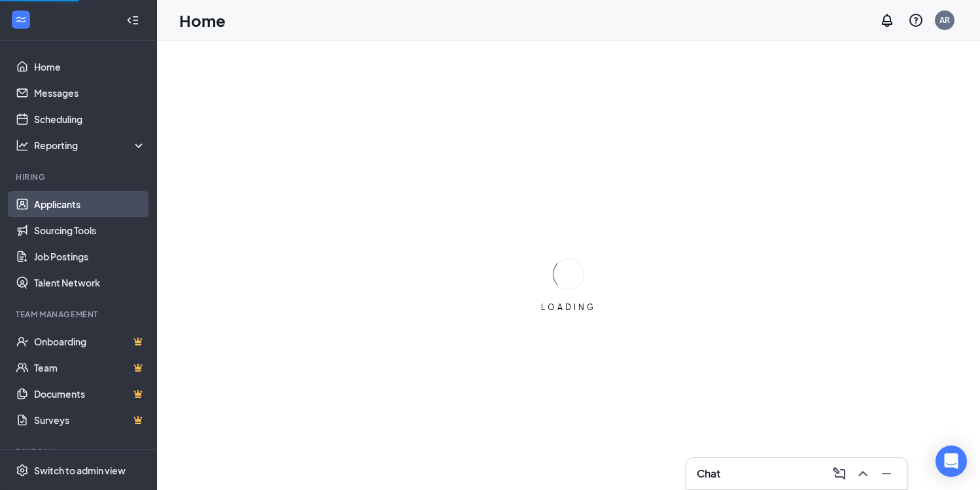  I want to click on h3: Chat, so click(709, 474).